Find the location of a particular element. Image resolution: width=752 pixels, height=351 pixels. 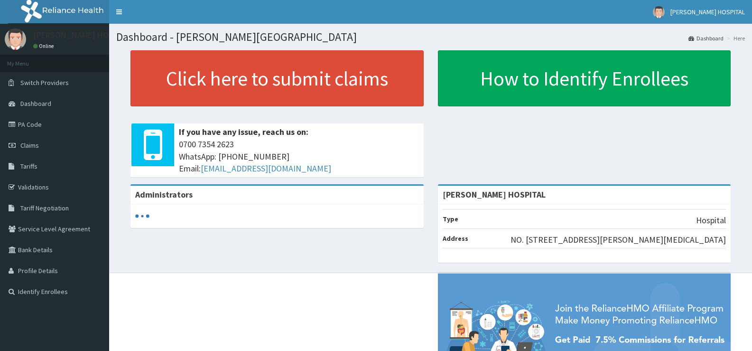

span: Tariffs is located at coordinates (29, 166).